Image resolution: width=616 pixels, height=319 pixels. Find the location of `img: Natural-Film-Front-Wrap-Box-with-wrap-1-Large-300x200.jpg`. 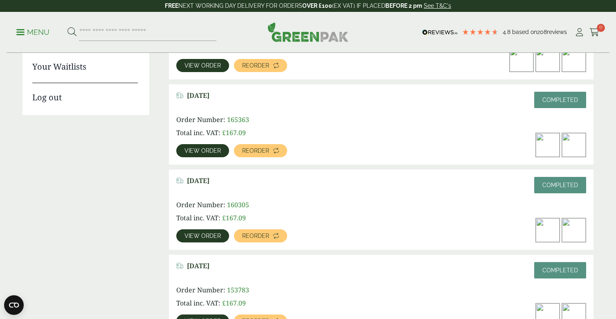

img: Natural-Film-Front-Wrap-Box-with-wrap-1-Large-300x200.jpg is located at coordinates (574, 60).